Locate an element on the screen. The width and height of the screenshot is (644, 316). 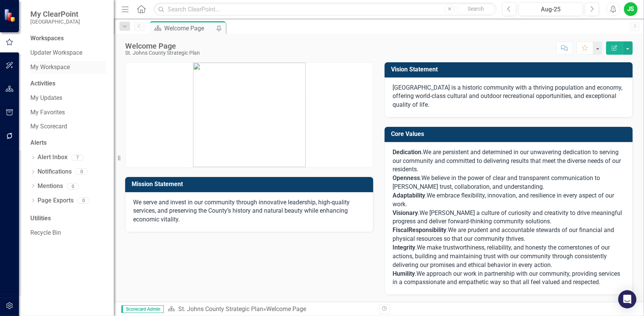
div: St. Johns County Strategic Plan is located at coordinates (162, 53).